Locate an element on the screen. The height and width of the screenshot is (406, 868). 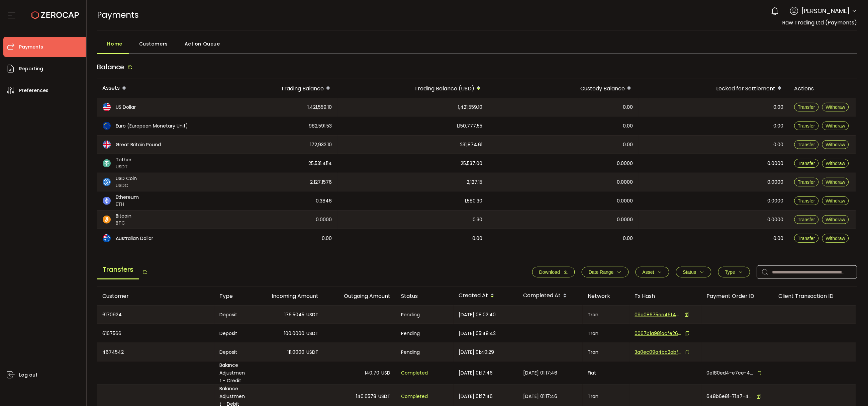
span: 140.70 is located at coordinates (372, 373).